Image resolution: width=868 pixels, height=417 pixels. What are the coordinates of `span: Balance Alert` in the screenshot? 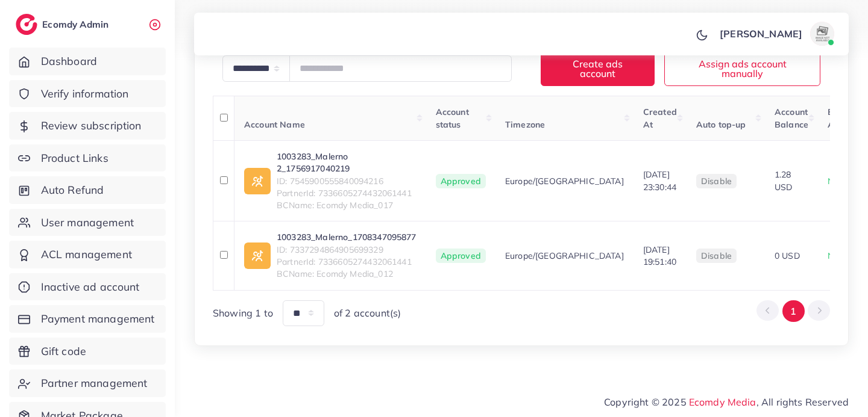 It's located at (844, 118).